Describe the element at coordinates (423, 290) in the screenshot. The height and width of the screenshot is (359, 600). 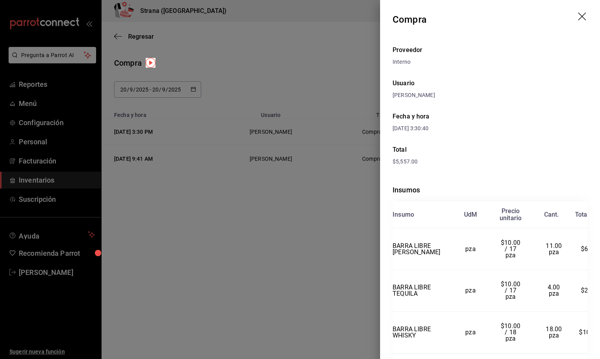
I see `td: BARRA LIBRE TEQUILA` at that location.